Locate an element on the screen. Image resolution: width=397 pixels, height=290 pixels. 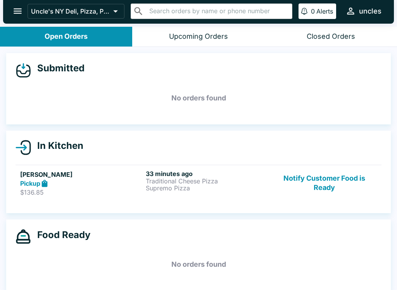
p: Uncle's NY Deli, Pizza, Pasta & Subs is located at coordinates (70, 11).